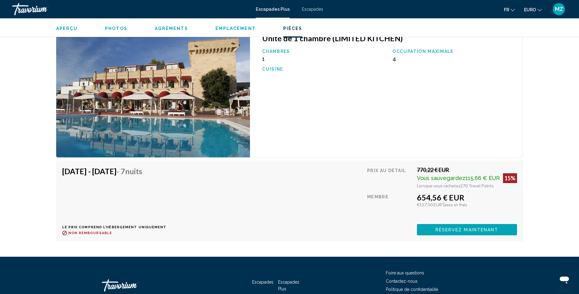 Image resolution: width=579 pixels, height=294 pixels. Describe the element at coordinates (455, 51) in the screenshot. I see `p: Occupation maximale` at that location.